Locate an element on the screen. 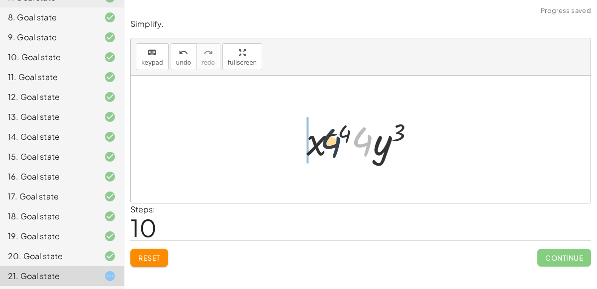 Image resolution: width=597 pixels, height=289 pixels. div: 8. Goal state is located at coordinates (48, 17).